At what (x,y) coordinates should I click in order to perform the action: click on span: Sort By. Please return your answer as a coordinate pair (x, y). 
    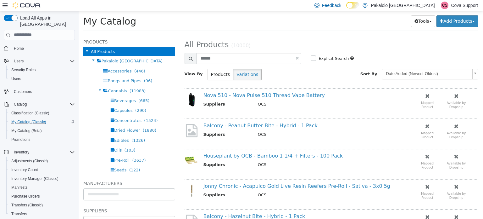
    Looking at the image, I should click on (290, 63).